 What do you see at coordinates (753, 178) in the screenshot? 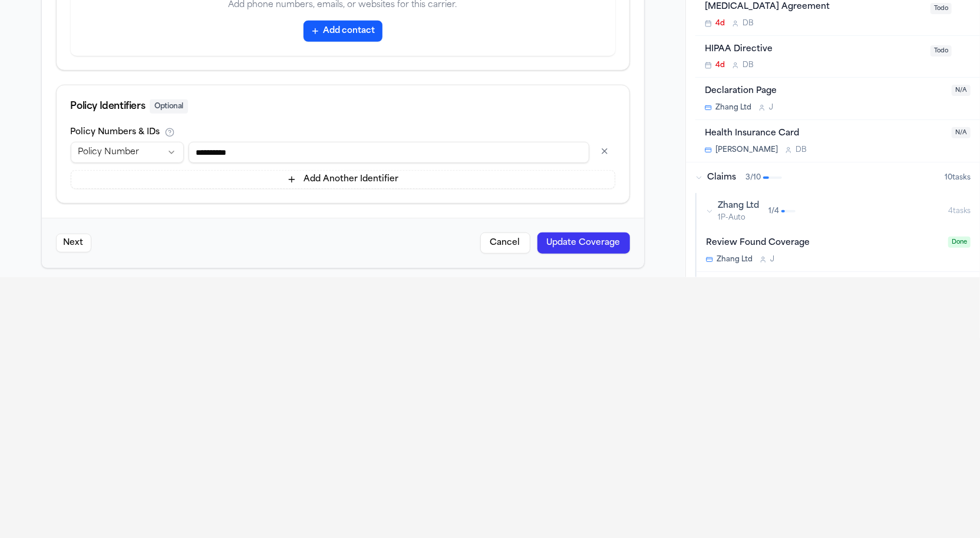
I see `span: 3 / 10` at bounding box center [753, 178].